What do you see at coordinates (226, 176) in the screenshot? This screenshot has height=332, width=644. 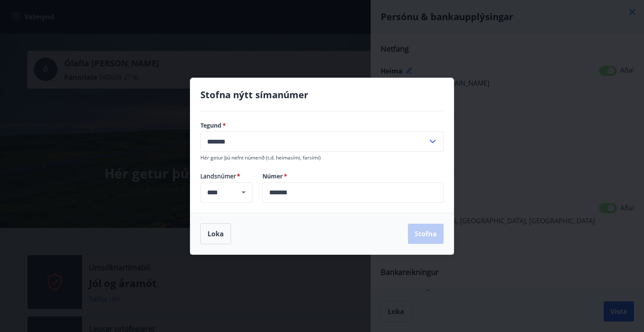 I see `span: Landsnúmer` at bounding box center [226, 176].